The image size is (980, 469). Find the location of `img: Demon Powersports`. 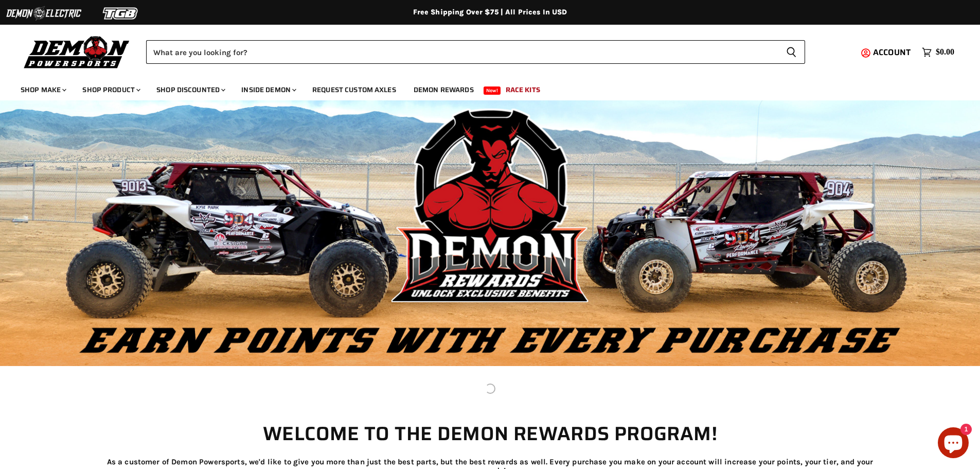

img: Demon Powersports is located at coordinates (77, 51).